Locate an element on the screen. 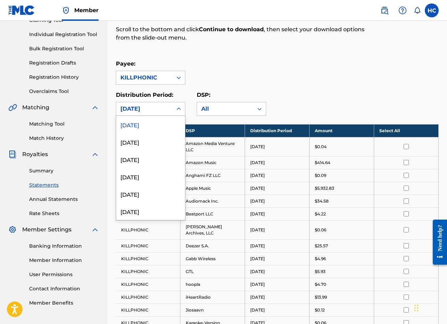 The image size is (447, 324). div: Drag is located at coordinates (416, 308).